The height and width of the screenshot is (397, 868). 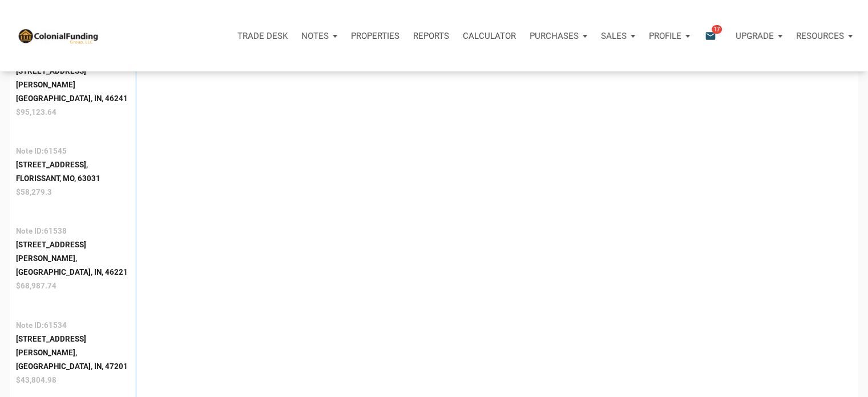 What do you see at coordinates (315, 36) in the screenshot?
I see `p: Notes` at bounding box center [315, 36].